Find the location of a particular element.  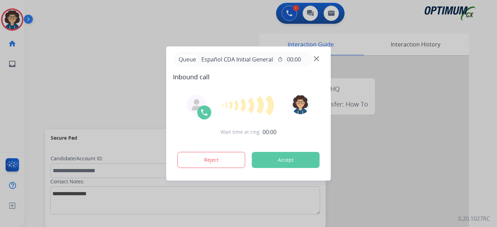

span: Wait time at ring: is located at coordinates (241, 132).